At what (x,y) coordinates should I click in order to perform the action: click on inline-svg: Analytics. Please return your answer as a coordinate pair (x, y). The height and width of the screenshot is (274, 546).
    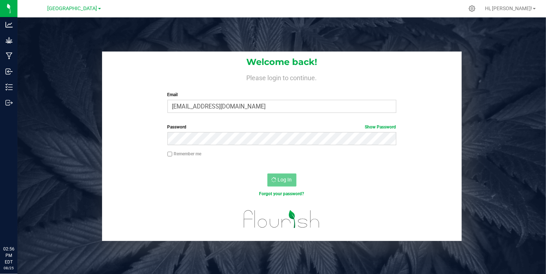
    Looking at the image, I should click on (9, 25).